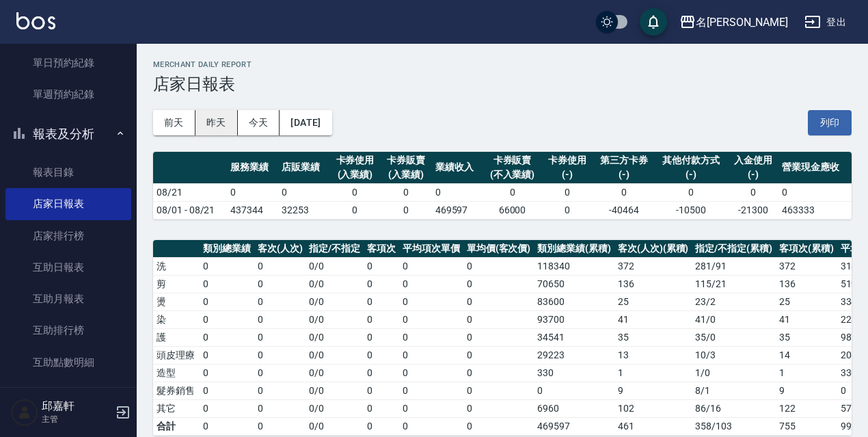 Image resolution: width=868 pixels, height=437 pixels. Describe the element at coordinates (176, 284) in the screenshot. I see `td: 剪` at that location.